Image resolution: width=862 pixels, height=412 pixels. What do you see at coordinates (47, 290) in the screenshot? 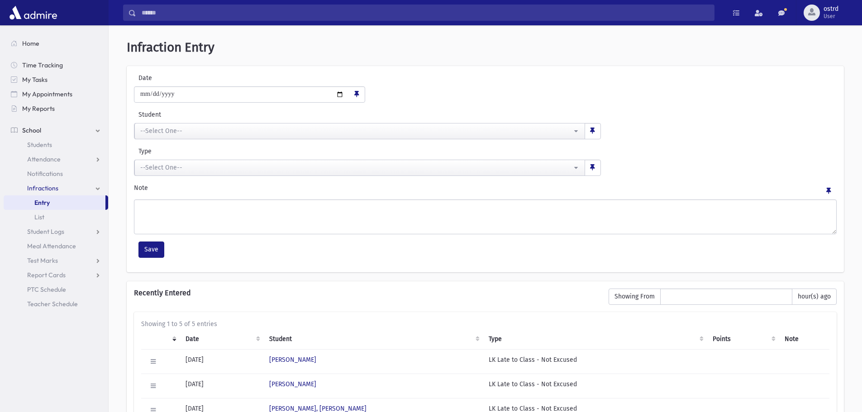
I see `span: PTC Schedule` at bounding box center [47, 290].